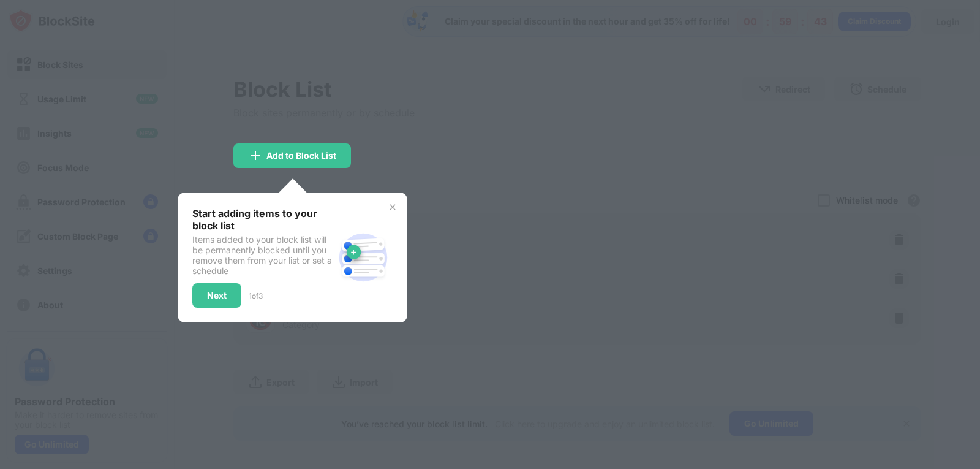 The width and height of the screenshot is (980, 469). I want to click on div: Next, so click(217, 295).